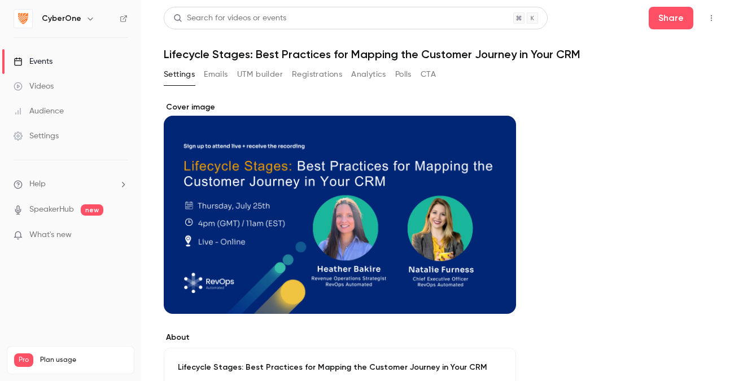 Image resolution: width=743 pixels, height=381 pixels. Describe the element at coordinates (428, 75) in the screenshot. I see `button: CTA` at that location.